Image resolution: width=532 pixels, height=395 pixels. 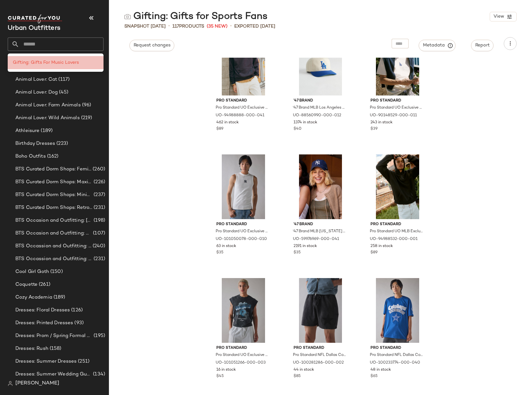 I want to click on span: Curations, so click(x=33, y=67).